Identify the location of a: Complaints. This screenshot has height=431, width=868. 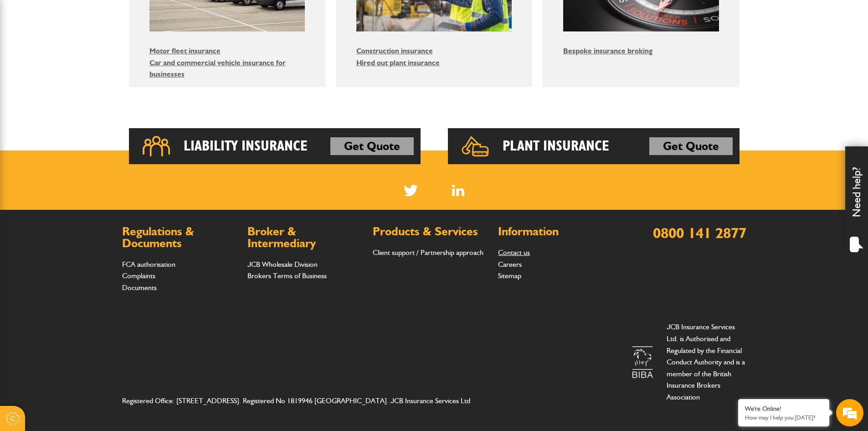
(139, 275).